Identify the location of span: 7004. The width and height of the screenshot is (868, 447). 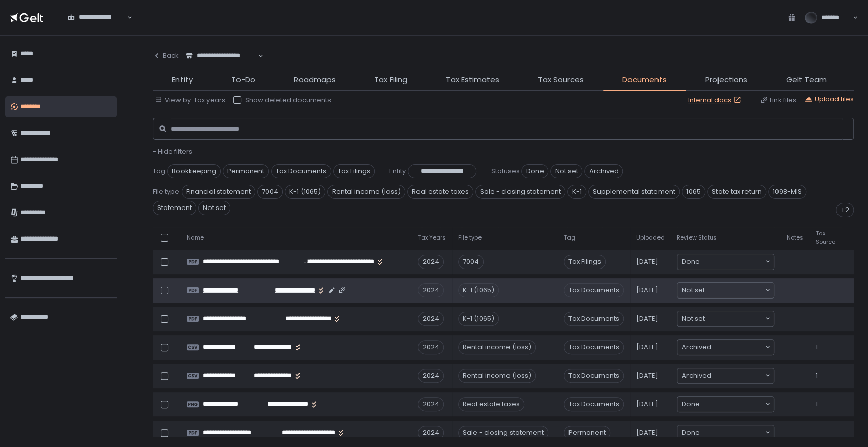
(270, 192).